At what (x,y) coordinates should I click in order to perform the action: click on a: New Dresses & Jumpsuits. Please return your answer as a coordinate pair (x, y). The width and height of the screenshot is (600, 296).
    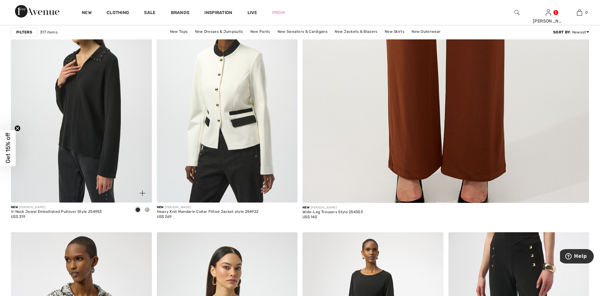
    Looking at the image, I should click on (219, 32).